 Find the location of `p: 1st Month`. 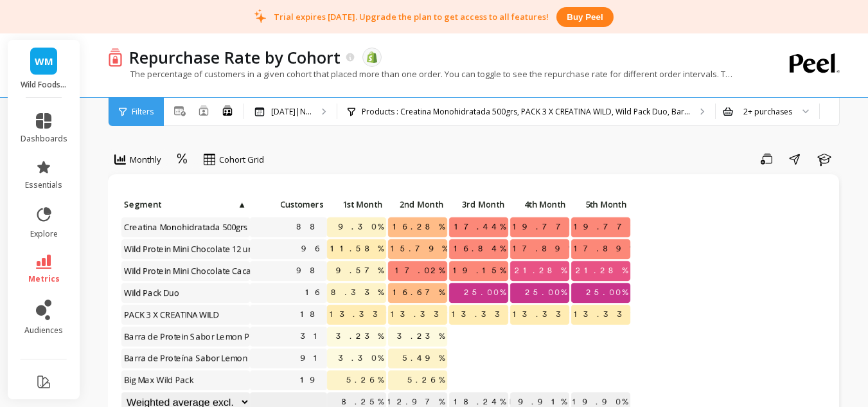

p: 1st Month is located at coordinates (357, 204).